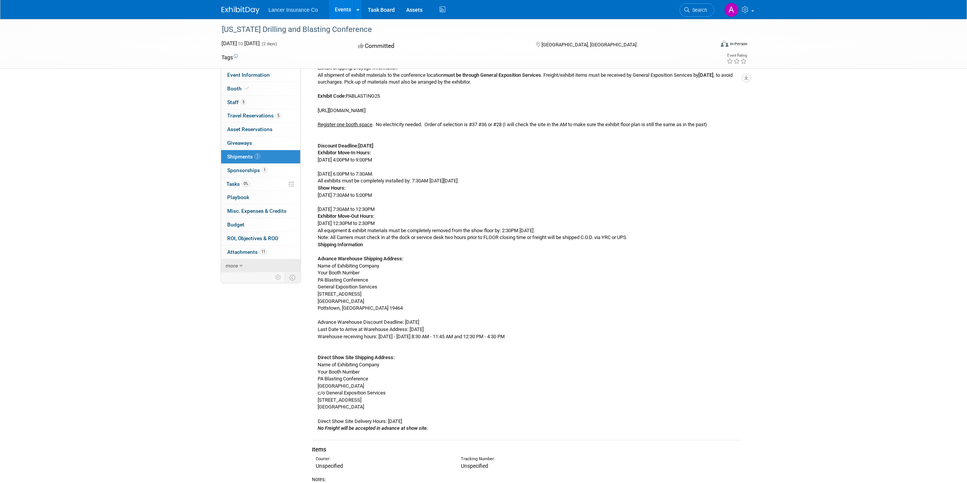  What do you see at coordinates (239, 143) in the screenshot?
I see `span: Giveaways` at bounding box center [239, 143].